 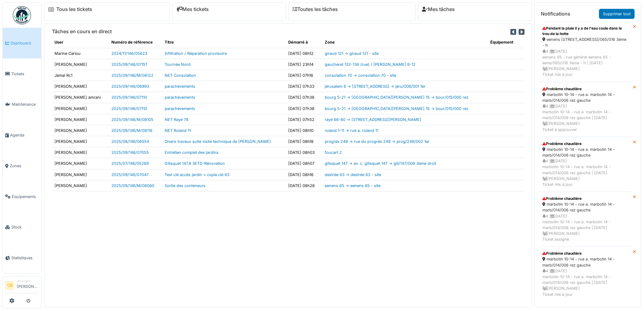 What do you see at coordinates (195, 163) in the screenshot?
I see `a: Gilisquet 147.8 3ETD-Rénovation` at bounding box center [195, 163].